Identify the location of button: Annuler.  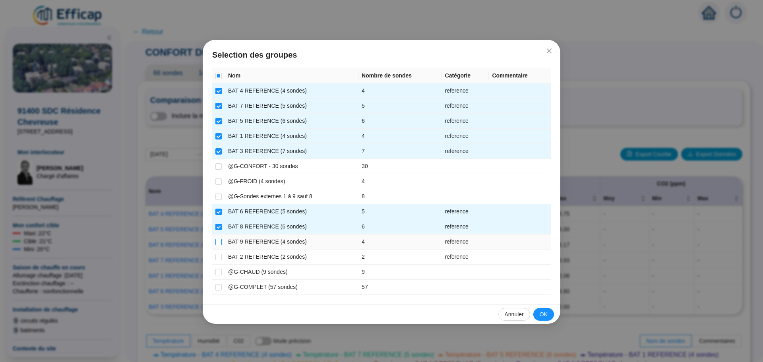
(514, 314).